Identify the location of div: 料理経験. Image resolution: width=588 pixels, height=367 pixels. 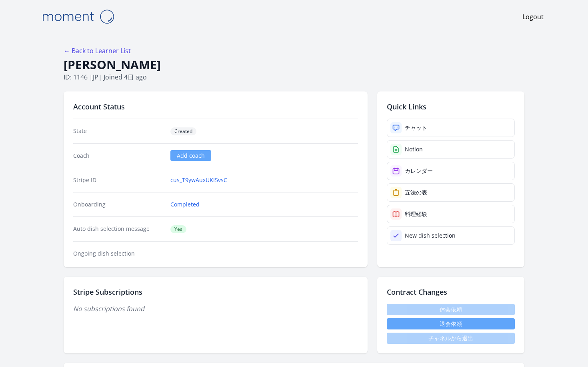
(416, 214).